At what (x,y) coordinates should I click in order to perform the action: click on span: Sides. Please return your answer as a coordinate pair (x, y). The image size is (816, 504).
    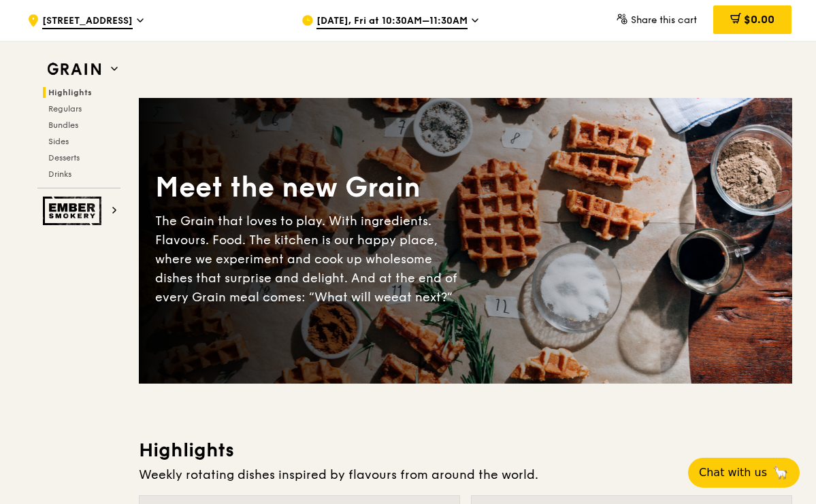
    Looking at the image, I should click on (59, 142).